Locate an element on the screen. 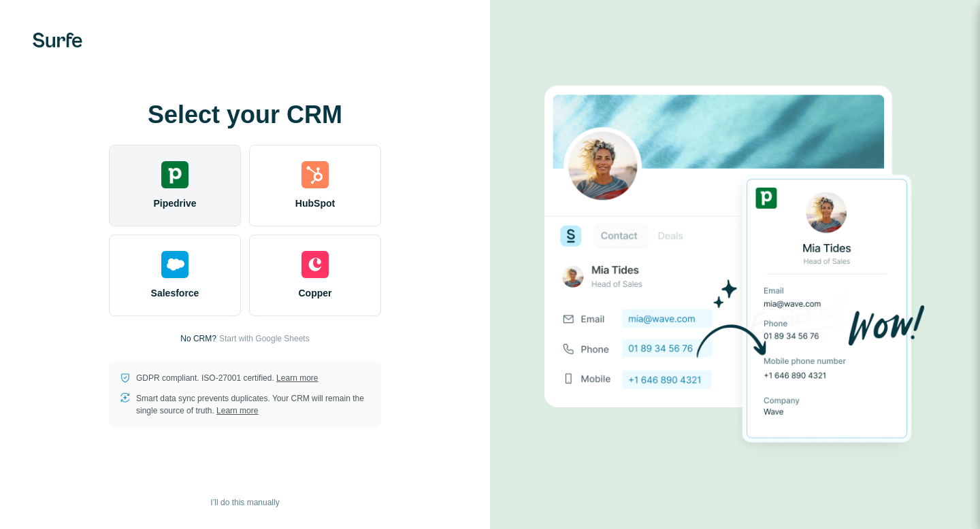 This screenshot has width=980, height=529. img: Surfe's logo is located at coordinates (57, 40).